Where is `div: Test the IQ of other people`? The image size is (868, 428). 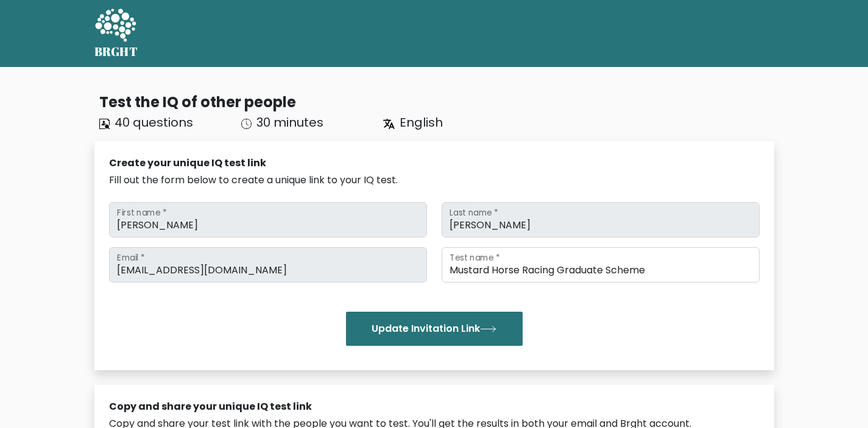
div: Test the IQ of other people is located at coordinates (437, 102).